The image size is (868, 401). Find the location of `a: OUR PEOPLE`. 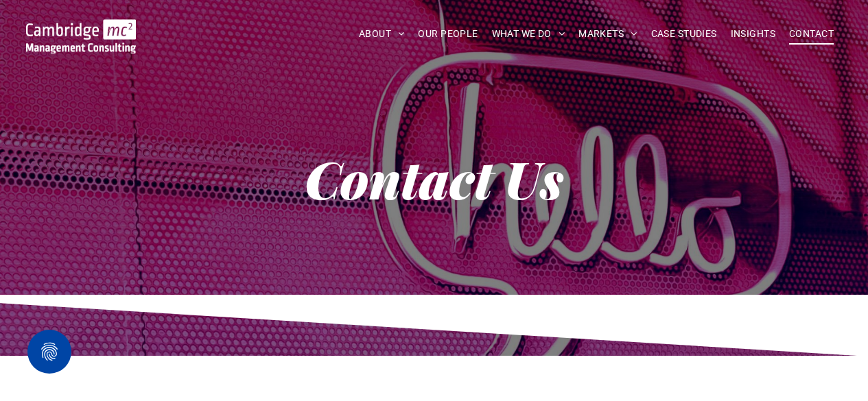

a: OUR PEOPLE is located at coordinates (448, 33).